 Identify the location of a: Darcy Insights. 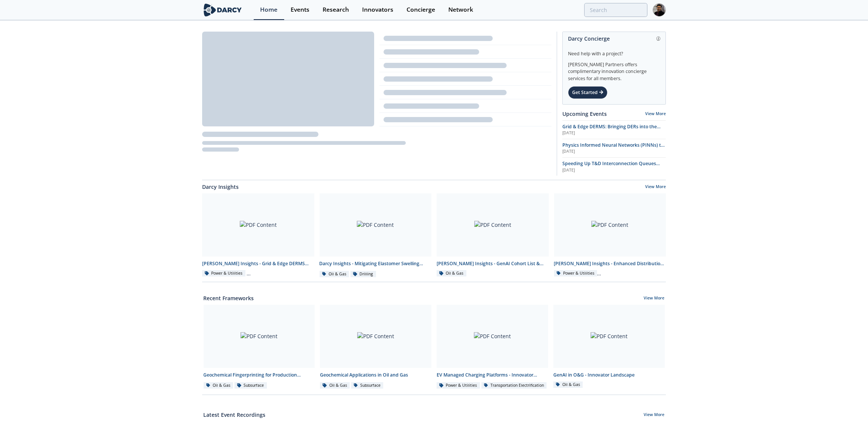
(220, 187).